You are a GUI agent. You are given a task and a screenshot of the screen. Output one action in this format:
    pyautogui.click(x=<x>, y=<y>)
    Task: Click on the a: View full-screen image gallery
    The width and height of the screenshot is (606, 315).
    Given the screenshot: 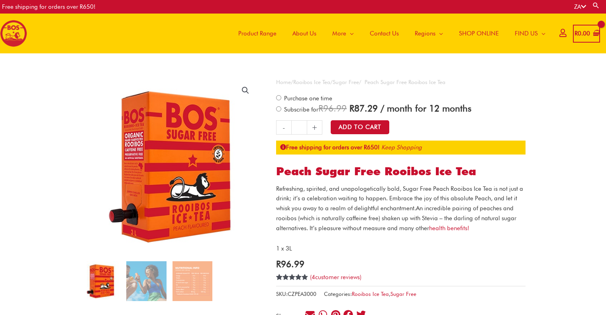 What is the action you would take?
    pyautogui.click(x=246, y=90)
    